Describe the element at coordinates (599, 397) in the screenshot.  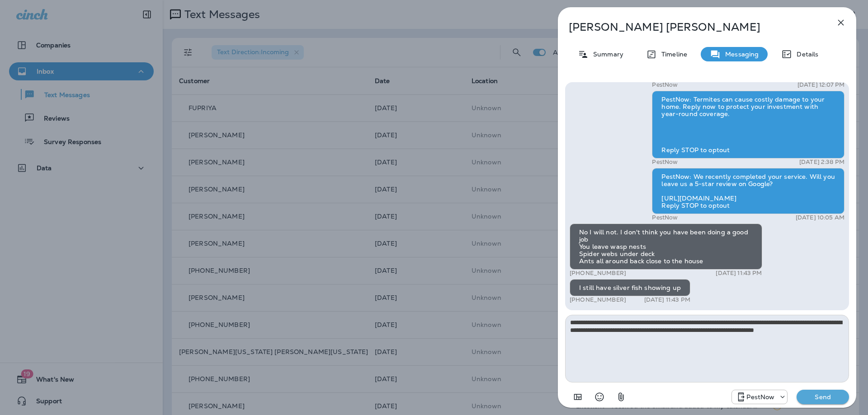
I see `button: Select an emoji` at that location.